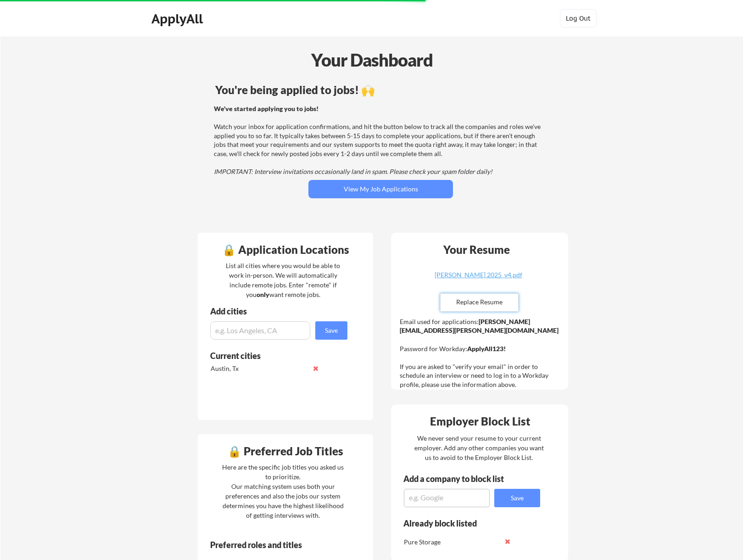 The width and height of the screenshot is (743, 560). I want to click on div: Pure Storage, so click(452, 542).